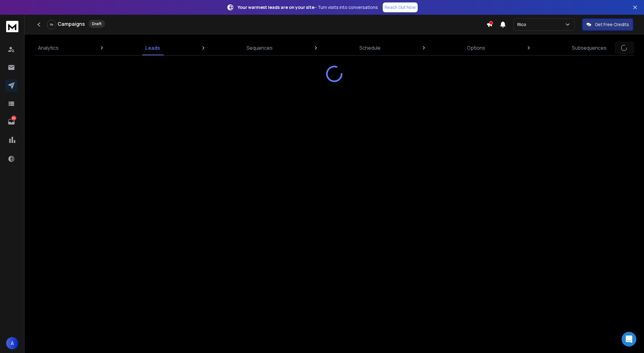 The image size is (644, 353). I want to click on a: Schedule, so click(370, 48).